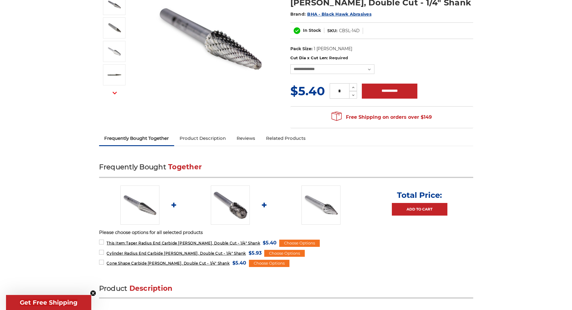 This screenshot has width=572, height=310. What do you see at coordinates (419, 209) in the screenshot?
I see `a: Add to Cart` at bounding box center [419, 209].